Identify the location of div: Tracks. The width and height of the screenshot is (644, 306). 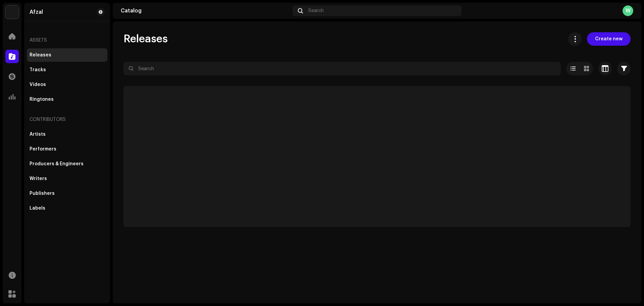
(37, 70).